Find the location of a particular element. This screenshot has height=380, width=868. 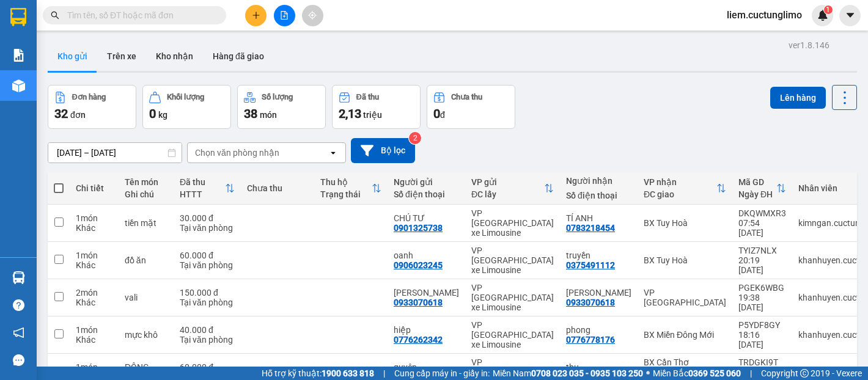

sup: 1 is located at coordinates (828, 9).